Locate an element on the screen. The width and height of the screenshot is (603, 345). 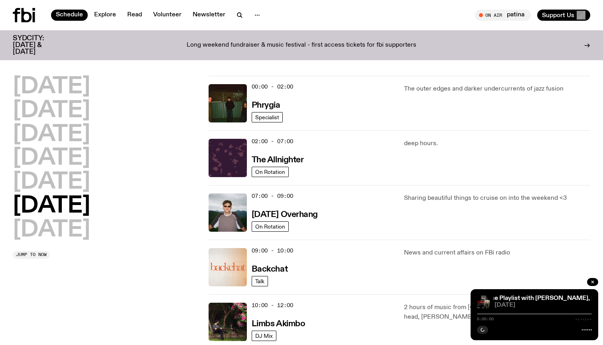
h3: Backchat is located at coordinates (269, 269).